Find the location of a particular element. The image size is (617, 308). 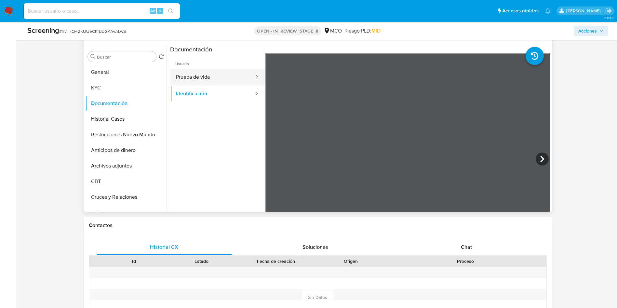

span: Soluciones is located at coordinates (315, 247).